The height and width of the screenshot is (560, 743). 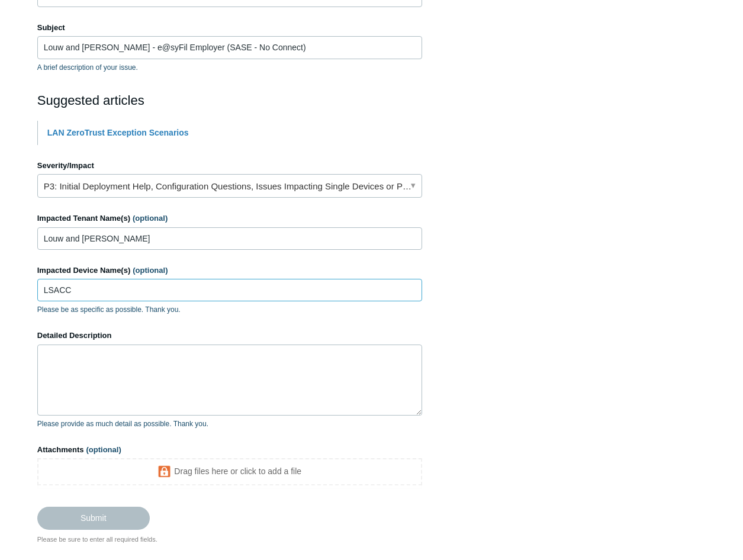 I want to click on p: Please provide as much detail as possible. Thank you., so click(x=230, y=424).